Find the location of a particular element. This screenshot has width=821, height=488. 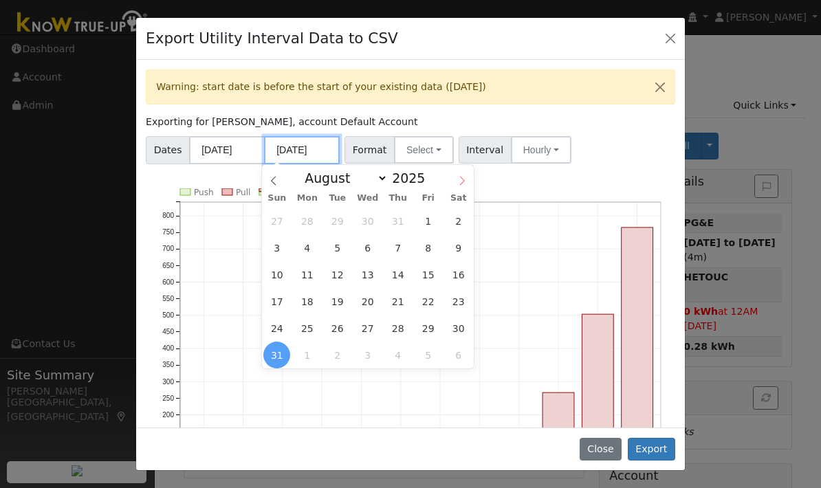

span: August 2, 2025 is located at coordinates (458, 221).